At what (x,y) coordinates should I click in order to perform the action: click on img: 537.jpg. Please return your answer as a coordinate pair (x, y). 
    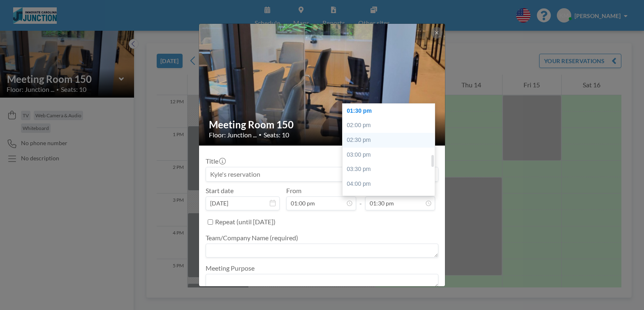
    Looking at the image, I should click on (322, 84).